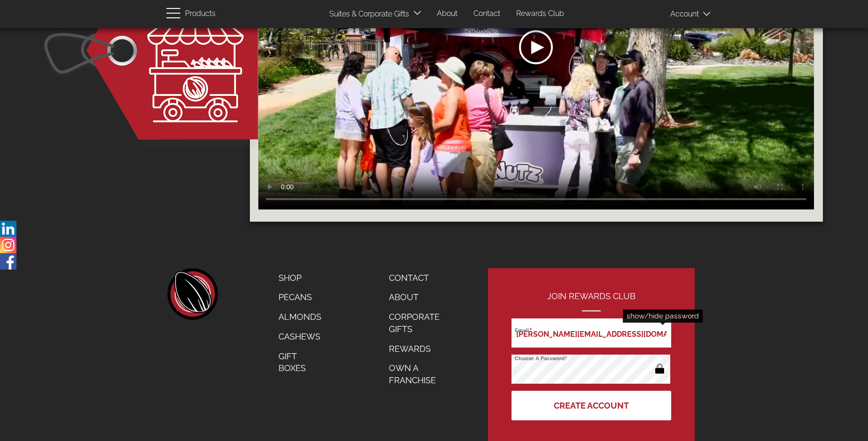  I want to click on a: Own a Franchise, so click(420, 374).